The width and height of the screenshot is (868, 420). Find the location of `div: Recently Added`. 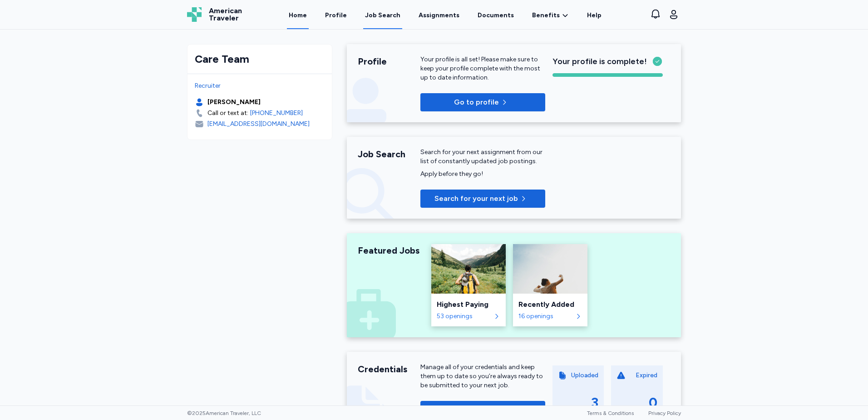

div: Recently Added is located at coordinates (550, 305).